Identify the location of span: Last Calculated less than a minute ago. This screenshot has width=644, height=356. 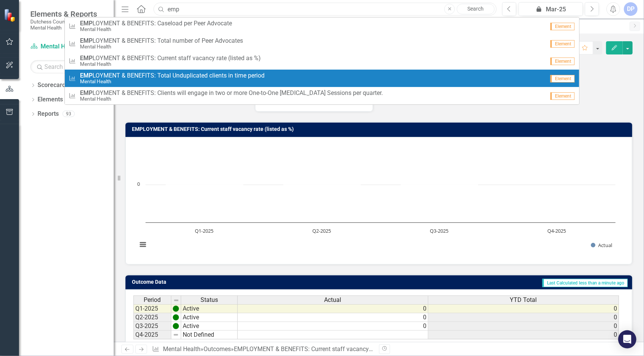
(585, 283).